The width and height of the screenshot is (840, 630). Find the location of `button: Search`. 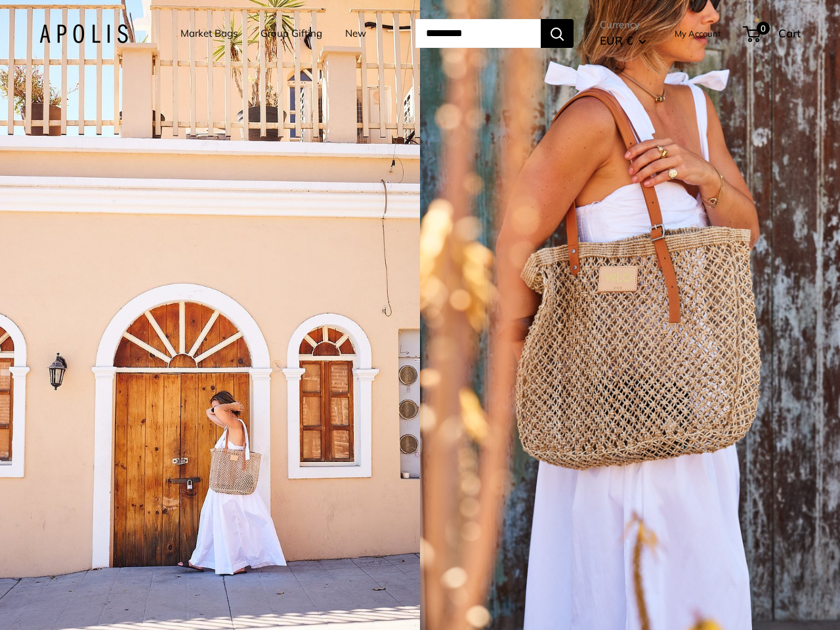

button: Search is located at coordinates (557, 34).